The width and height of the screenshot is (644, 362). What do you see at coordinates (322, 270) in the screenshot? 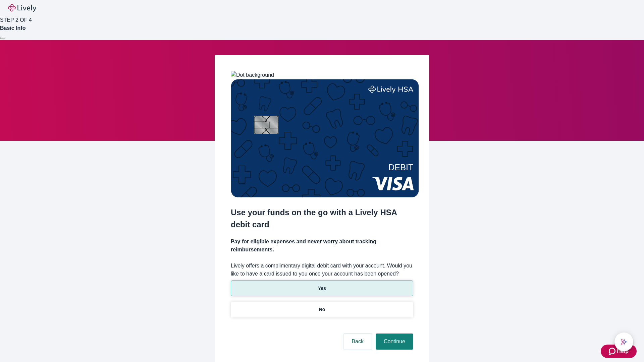
I see `label: Lively offers a complimentary digital debit card with your account. Would you like to have a card...` at bounding box center [322, 270].